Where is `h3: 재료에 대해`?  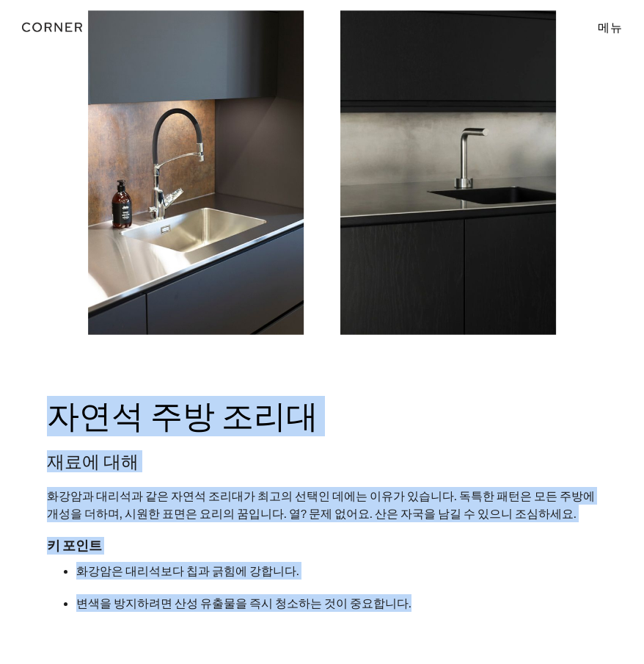 h3: 재료에 대해 is located at coordinates (322, 461).